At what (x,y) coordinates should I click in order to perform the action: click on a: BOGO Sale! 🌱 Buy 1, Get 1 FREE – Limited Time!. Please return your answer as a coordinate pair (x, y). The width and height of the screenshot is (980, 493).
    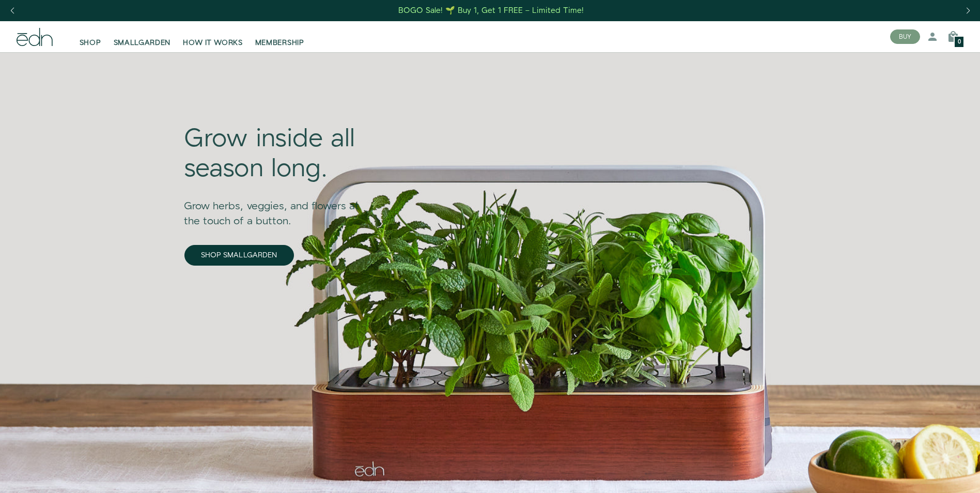
    Looking at the image, I should click on (491, 10).